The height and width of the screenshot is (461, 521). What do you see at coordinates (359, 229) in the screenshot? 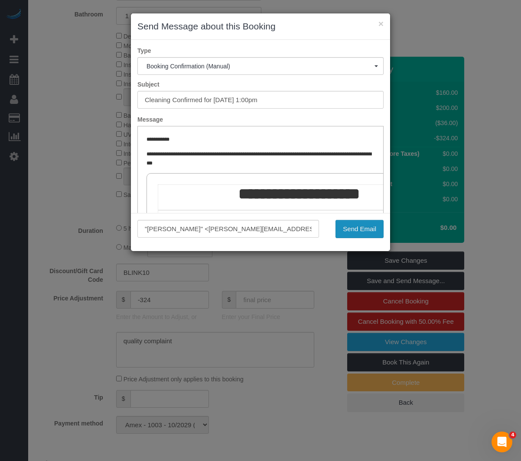
I see `button: Send Email` at bounding box center [359, 229].